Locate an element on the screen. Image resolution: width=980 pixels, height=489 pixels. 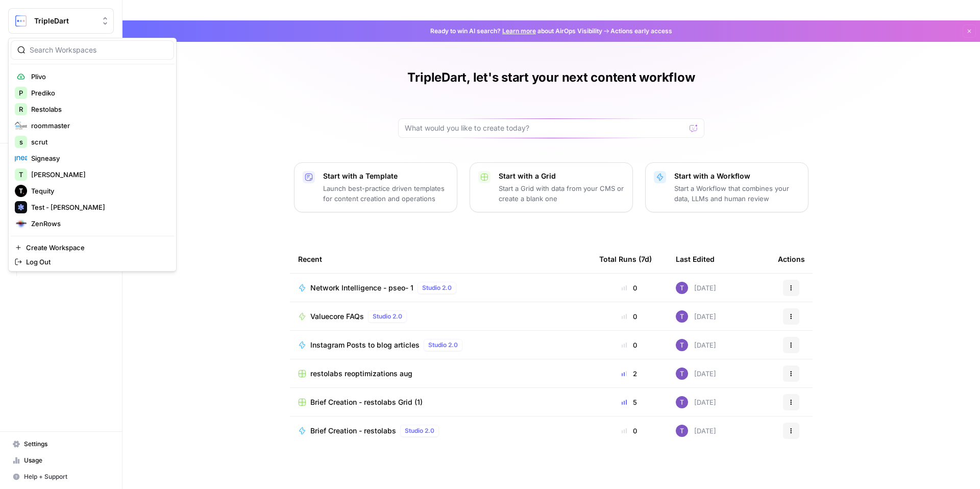
span: restolabs reoptimizations aug is located at coordinates (361, 373).